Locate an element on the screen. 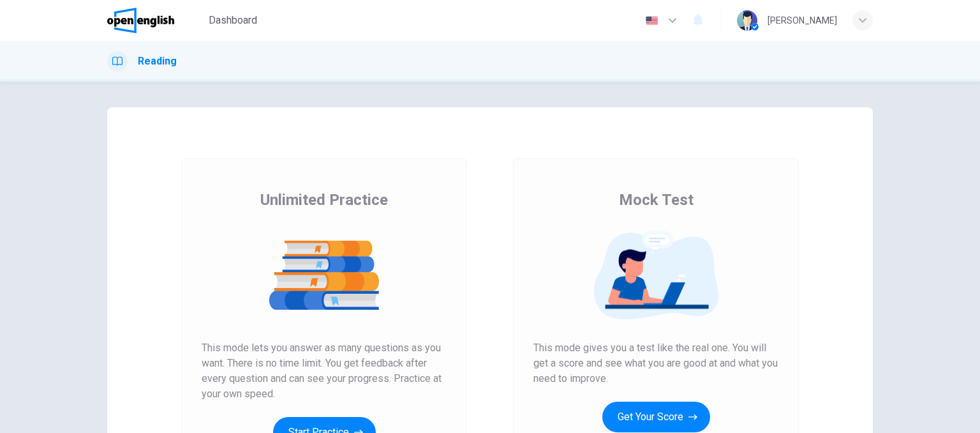  img: Profile picture is located at coordinates (747, 21).